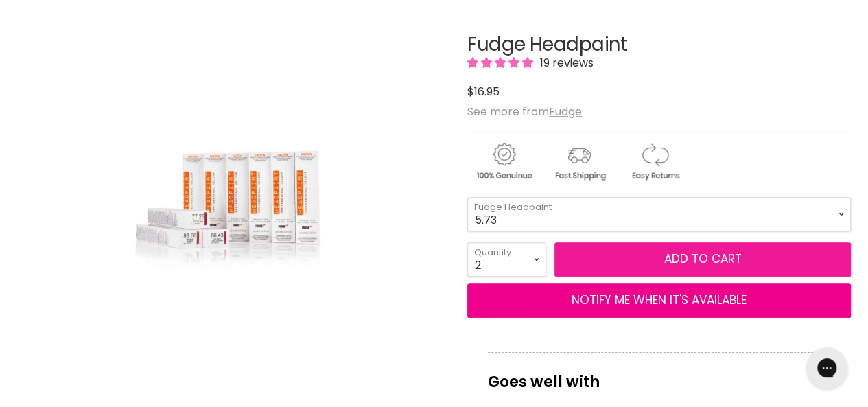 Image resolution: width=868 pixels, height=407 pixels. What do you see at coordinates (503, 161) in the screenshot?
I see `img: genuine.gif` at bounding box center [503, 161].